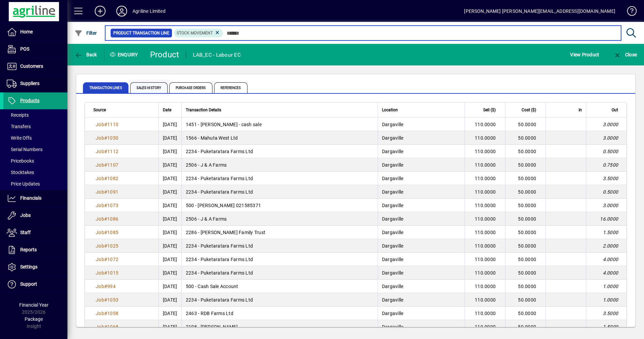 This screenshot has height=339, width=644. Describe the element at coordinates (35, 161) in the screenshot. I see `a: Pricebooks` at that location.